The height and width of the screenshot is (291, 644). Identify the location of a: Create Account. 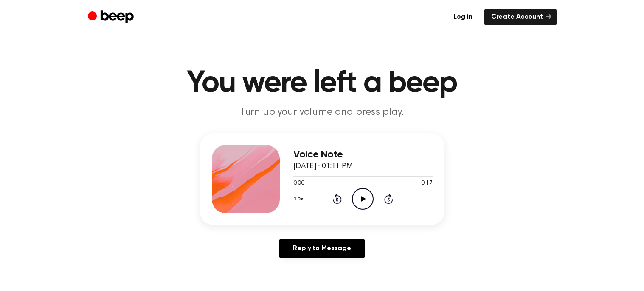
(521, 17).